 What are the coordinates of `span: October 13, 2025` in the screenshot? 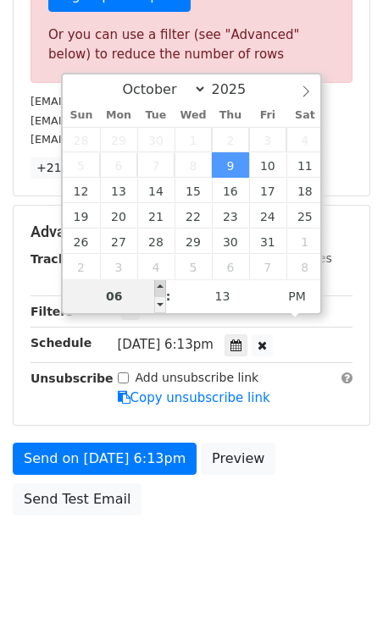 It's located at (119, 191).